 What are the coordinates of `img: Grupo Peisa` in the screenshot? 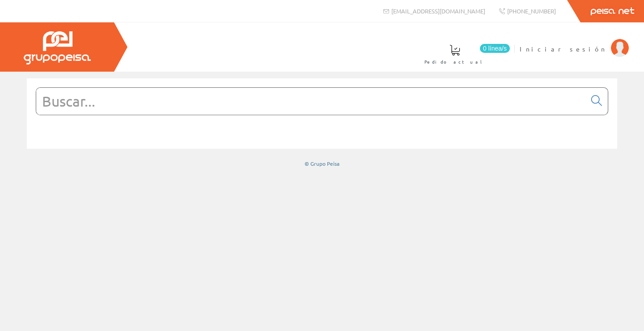 It's located at (57, 48).